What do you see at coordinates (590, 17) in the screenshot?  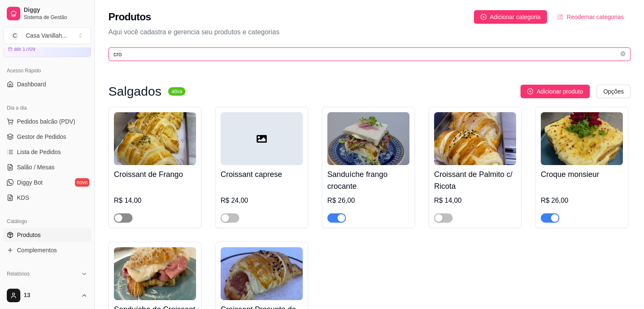 I see `button: Reodernar categorias` at bounding box center [590, 17].